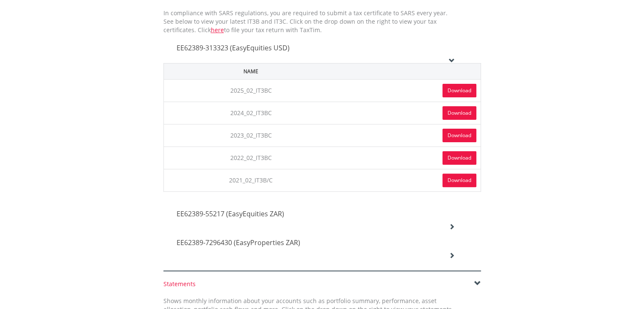 The image size is (644, 309). What do you see at coordinates (251, 90) in the screenshot?
I see `td: 2025_02_IT3BC` at bounding box center [251, 90].